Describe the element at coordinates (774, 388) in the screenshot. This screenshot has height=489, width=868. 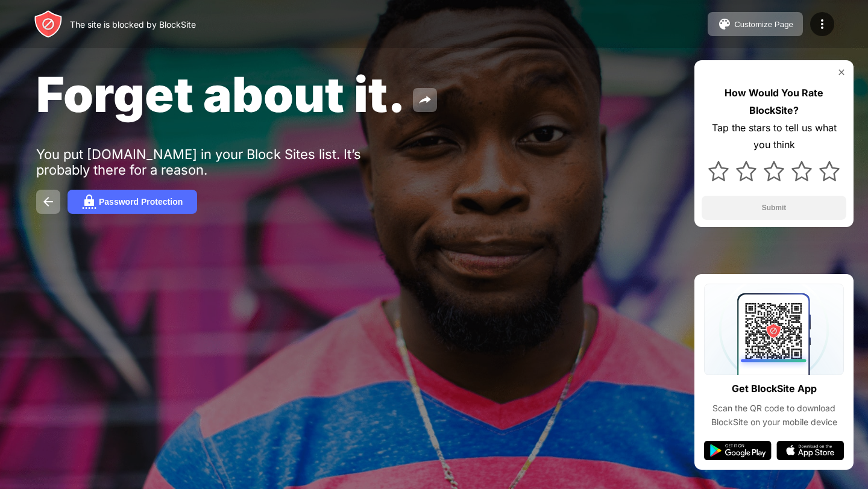
I see `div: Get BlockSite App` at that location.